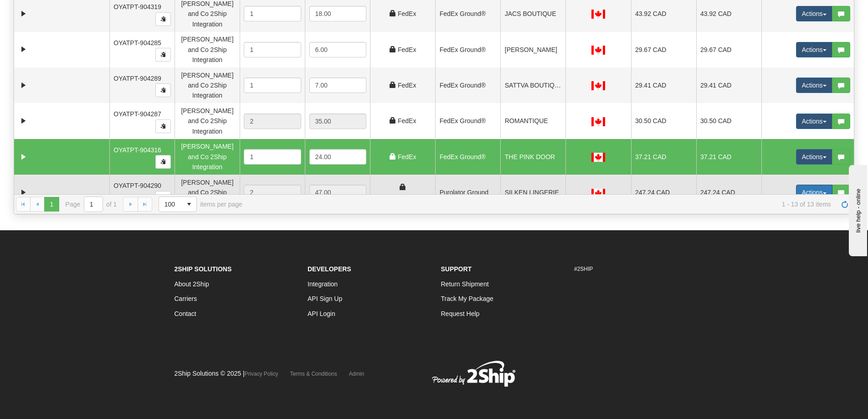 Image resolution: width=868 pixels, height=419 pixels. I want to click on strong: Support, so click(457, 269).